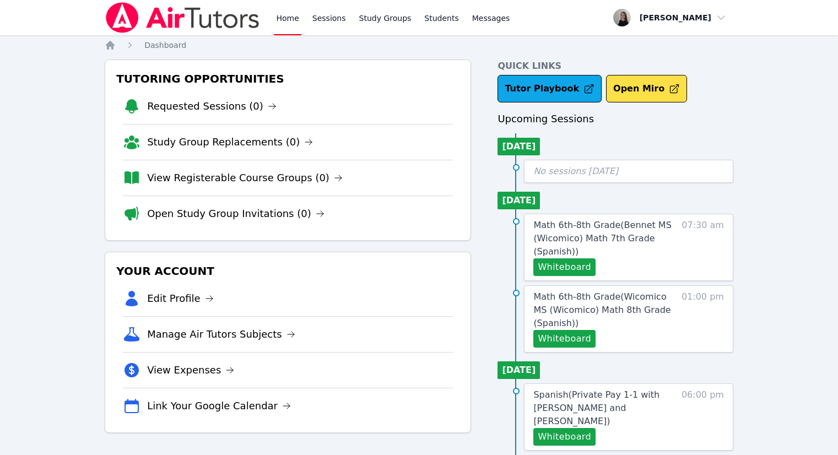  I want to click on span: Math 6th-8th Grade ( Bennet MS (Wicomico) Math 7th Grade (Spanish) ), so click(602, 238).